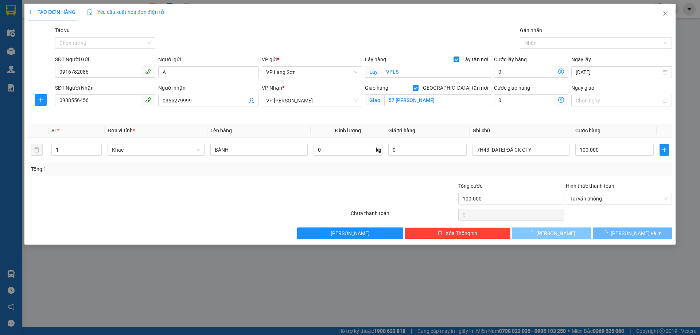 This screenshot has height=335, width=700. Describe the element at coordinates (524, 100) in the screenshot. I see `input: Cước giao hàng` at that location.